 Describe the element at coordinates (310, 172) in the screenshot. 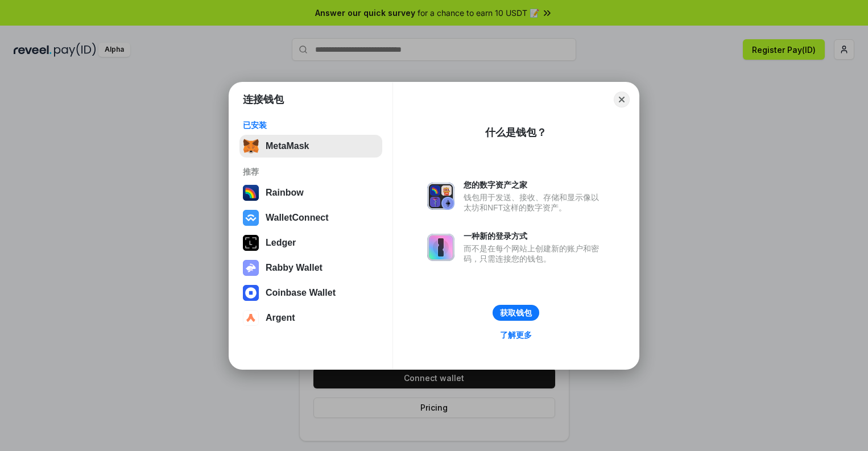

I see `div: 推荐` at that location.